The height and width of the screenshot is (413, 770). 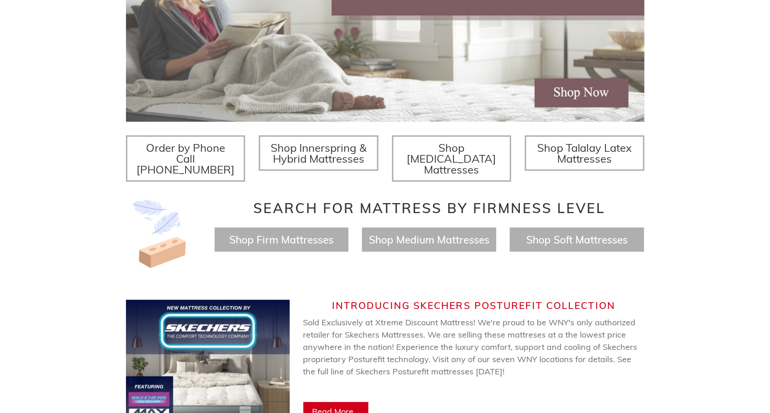 I want to click on a: Shop Medium Mattresses, so click(x=429, y=240).